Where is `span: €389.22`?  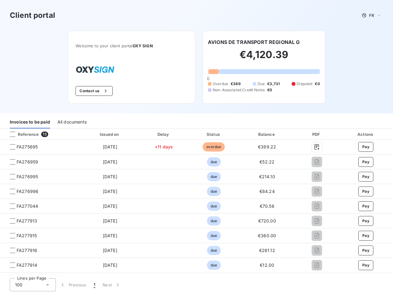 span: €389.22 is located at coordinates (267, 147).